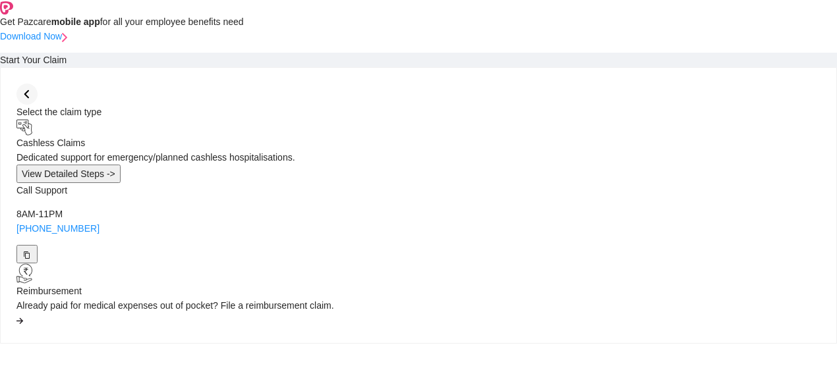  Describe the element at coordinates (59, 112) in the screenshot. I see `div: Select the claim type` at that location.